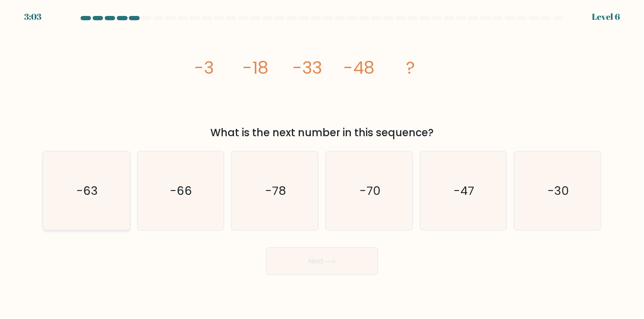 The height and width of the screenshot is (319, 644). Describe the element at coordinates (87, 191) in the screenshot. I see `text: -63` at that location.